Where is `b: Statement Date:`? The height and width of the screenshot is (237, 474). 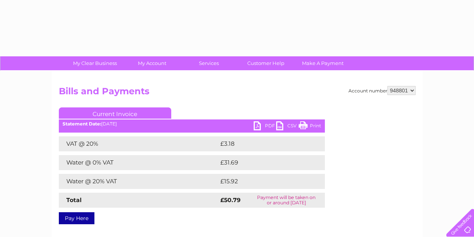
b: Statement Date: is located at coordinates (82, 123).